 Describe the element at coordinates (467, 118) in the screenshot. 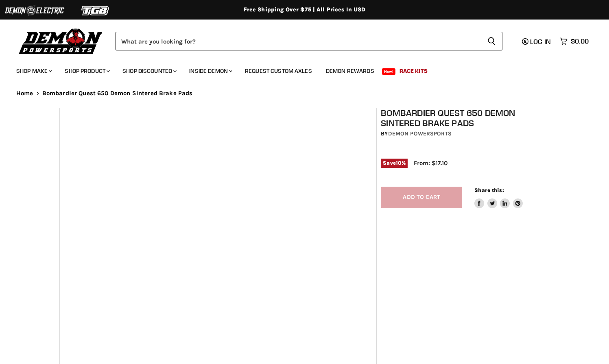

I see `h1: Bombardier Quest 650 Demon Sintered Brake Pads` at that location.